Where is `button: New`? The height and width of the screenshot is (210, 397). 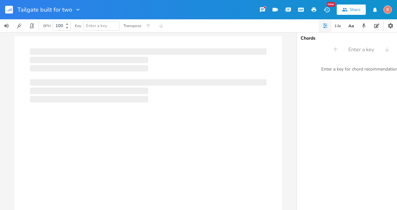 button: New is located at coordinates (327, 10).